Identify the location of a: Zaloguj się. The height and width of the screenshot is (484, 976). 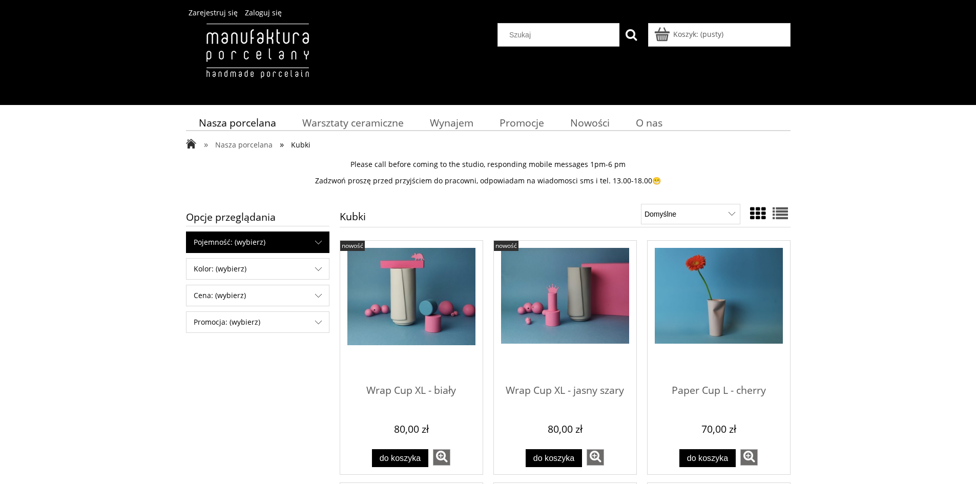
(263, 12).